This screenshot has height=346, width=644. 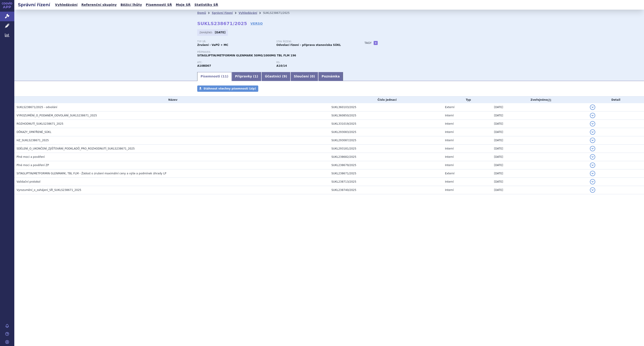 What do you see at coordinates (276, 76) in the screenshot?
I see `a: Účastníci (9)` at bounding box center [276, 76].